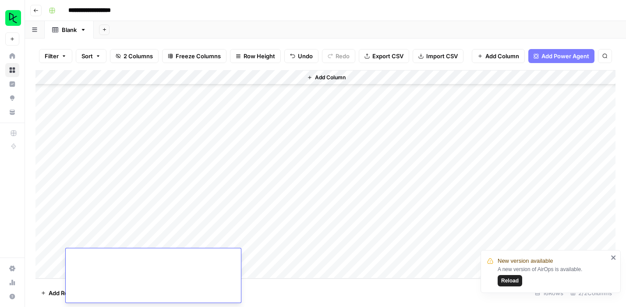 This screenshot has width=626, height=307. Describe the element at coordinates (60, 293) in the screenshot. I see `span: Add Row` at that location.